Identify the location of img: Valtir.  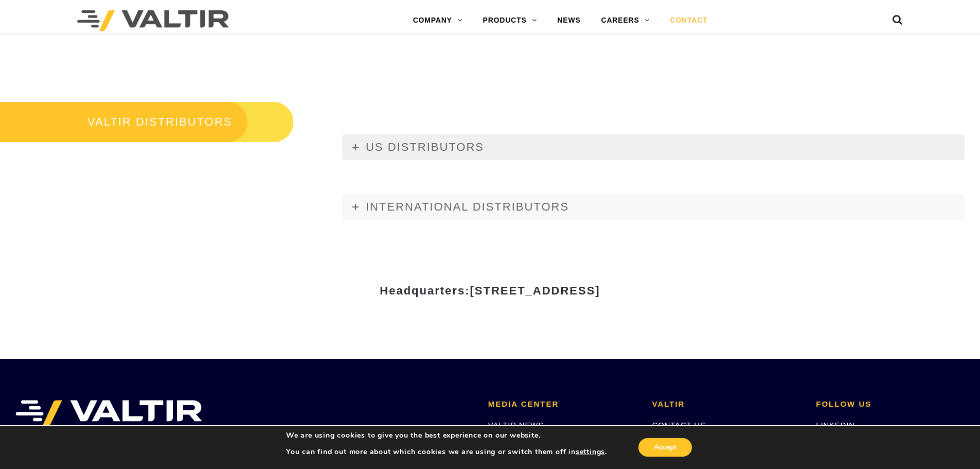
(153, 21).